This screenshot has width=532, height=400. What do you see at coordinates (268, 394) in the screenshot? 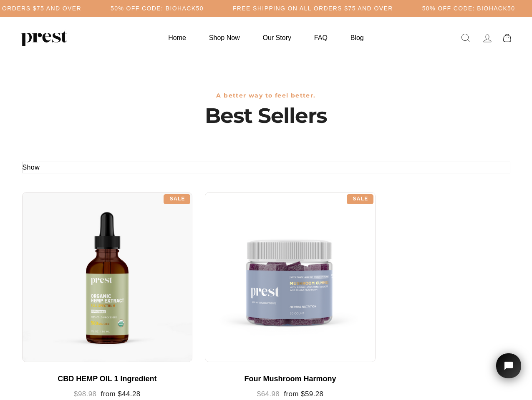
I see `span: $64.98` at bounding box center [268, 394].